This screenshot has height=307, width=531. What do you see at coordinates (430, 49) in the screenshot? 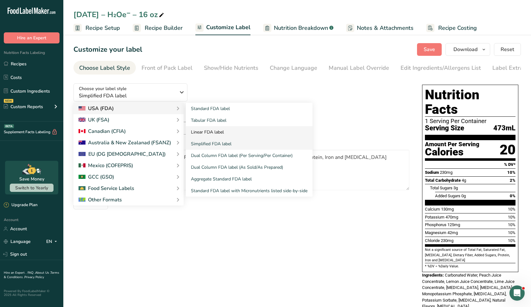
I see `span: Save` at bounding box center [430, 49].